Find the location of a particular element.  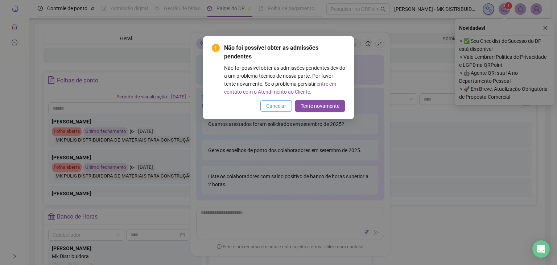

span: Não foi possível obter as admissões pendentes is located at coordinates (285, 52).